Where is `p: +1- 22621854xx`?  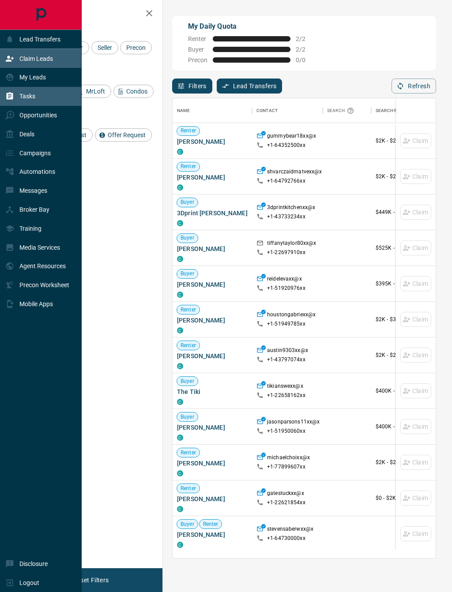
p: +1- 22621854xx is located at coordinates (286, 502).